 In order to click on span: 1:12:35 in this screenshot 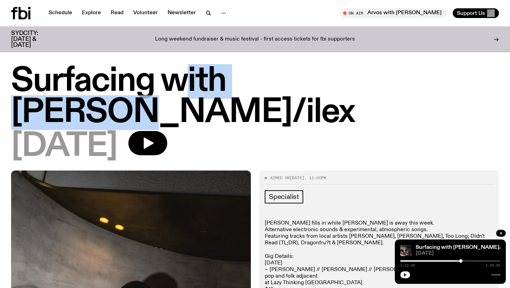, I will do `click(407, 266)`.